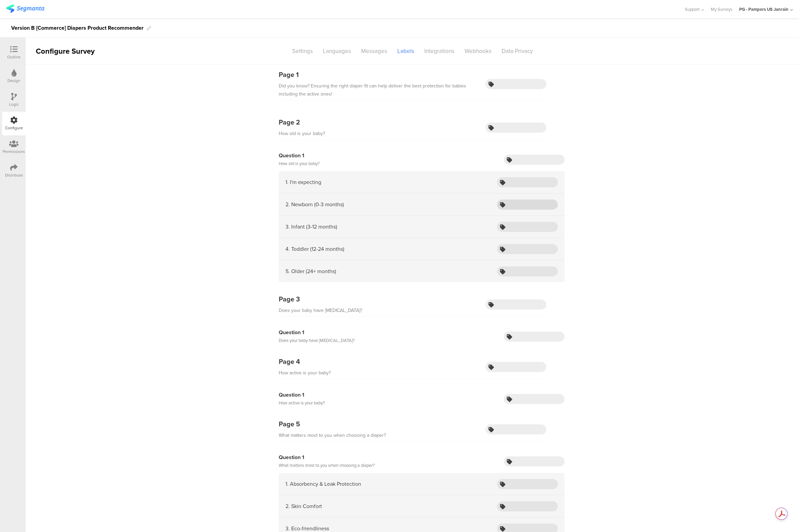  I want to click on div: Webhooks, so click(478, 51).